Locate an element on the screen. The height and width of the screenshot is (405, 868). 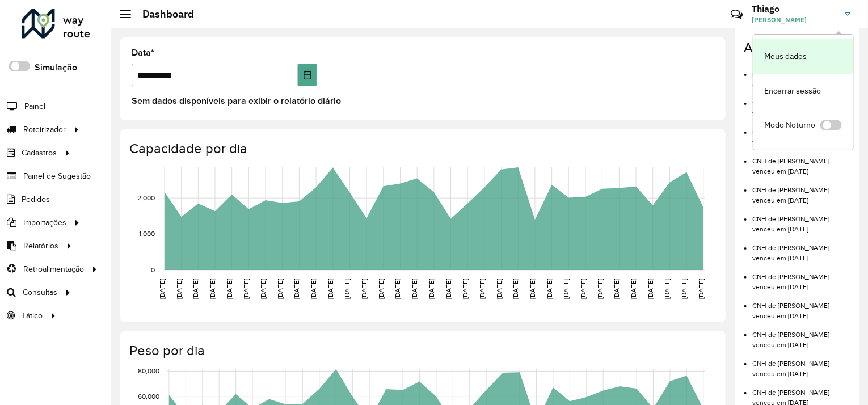
h4: Capacidade por dia is located at coordinates (422, 149).